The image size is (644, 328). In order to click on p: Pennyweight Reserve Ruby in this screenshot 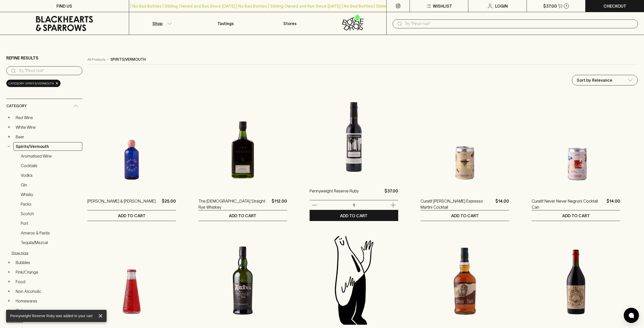, I will do `click(334, 194)`.